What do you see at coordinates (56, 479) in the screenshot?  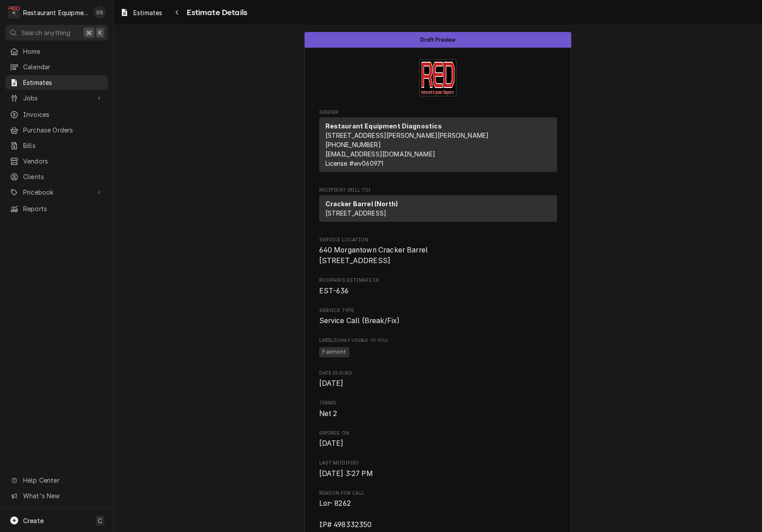 I see `a: Go to Help Center` at bounding box center [56, 479].